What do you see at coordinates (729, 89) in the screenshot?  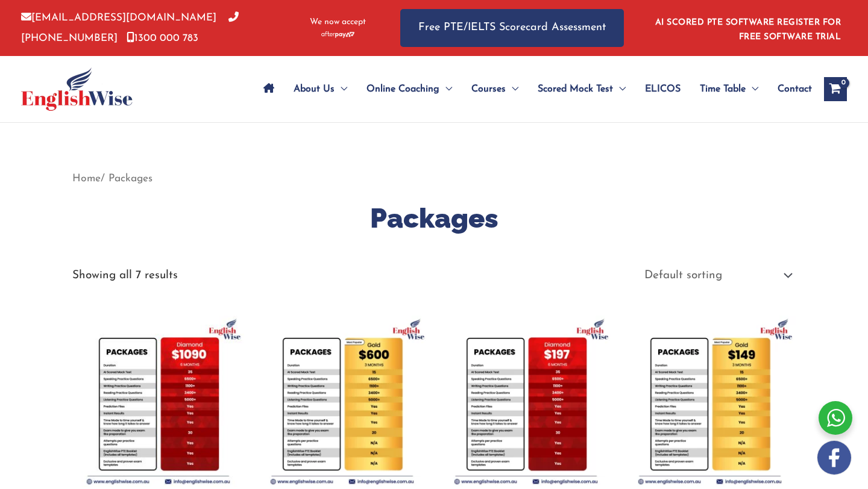 I see `a: Time TableMenu Toggle` at bounding box center [729, 89].